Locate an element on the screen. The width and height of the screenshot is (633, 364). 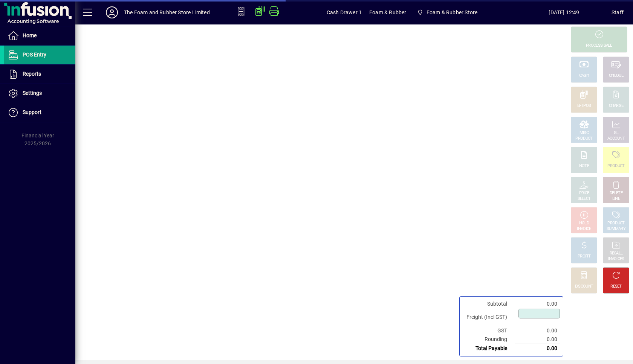
div: CHARGE is located at coordinates (616, 106).